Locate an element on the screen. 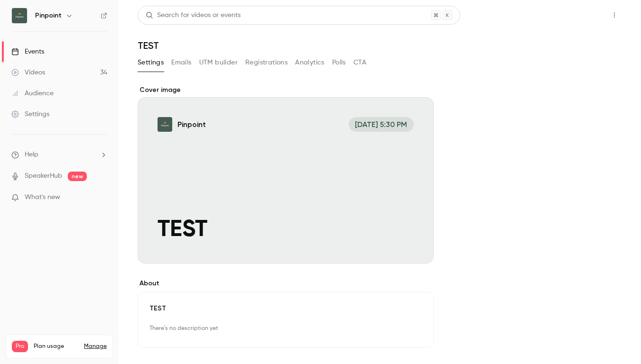 The height and width of the screenshot is (364, 641). span: What's new is located at coordinates (42, 197).